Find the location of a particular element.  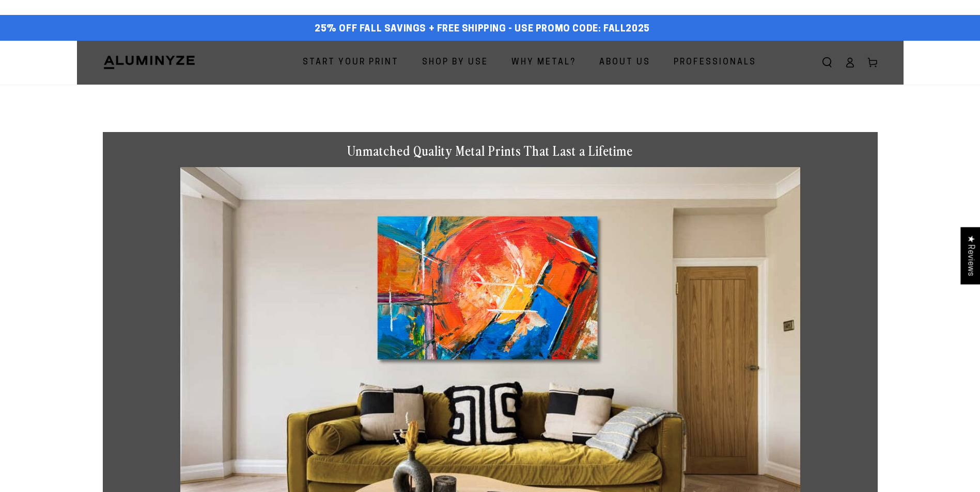

a: Start Your Print is located at coordinates (350, 62).